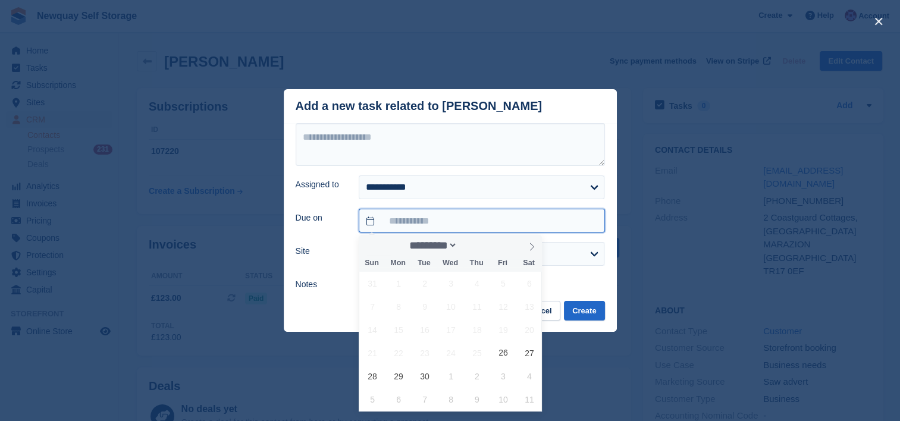 This screenshot has height=421, width=900. What do you see at coordinates (424, 353) in the screenshot?
I see `span: September 23, 2025` at bounding box center [424, 353].